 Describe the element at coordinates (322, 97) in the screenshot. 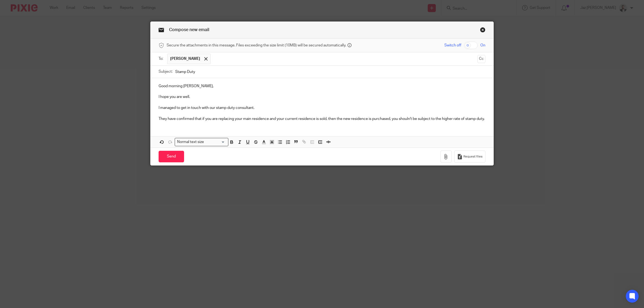

I see `p: I hope you are well.` at that location.